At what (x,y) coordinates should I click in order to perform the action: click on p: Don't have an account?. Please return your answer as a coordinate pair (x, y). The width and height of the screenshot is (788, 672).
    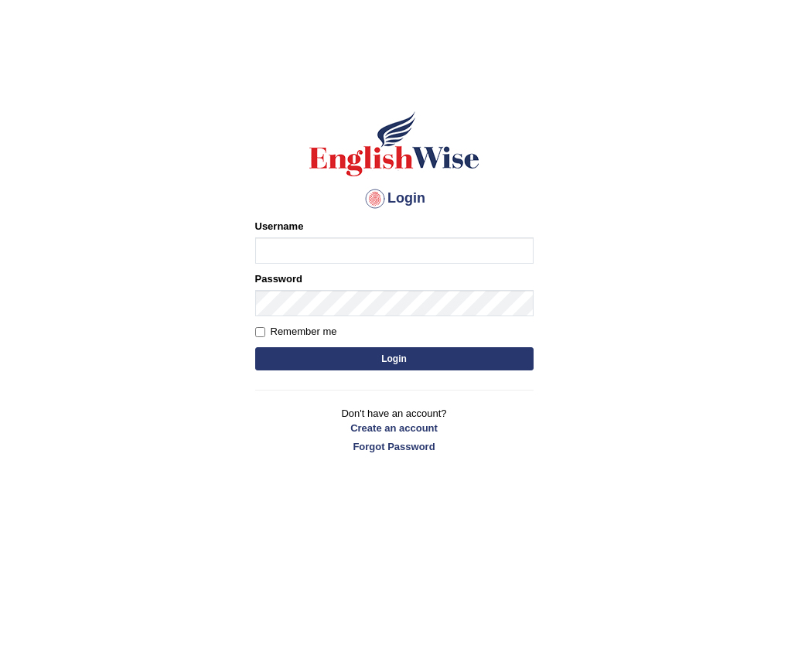
    Looking at the image, I should click on (394, 430).